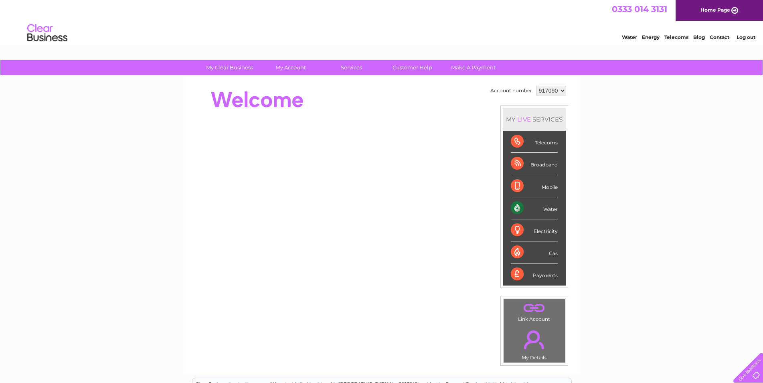 This screenshot has width=763, height=383. What do you see at coordinates (699, 37) in the screenshot?
I see `a: Blog` at bounding box center [699, 37].